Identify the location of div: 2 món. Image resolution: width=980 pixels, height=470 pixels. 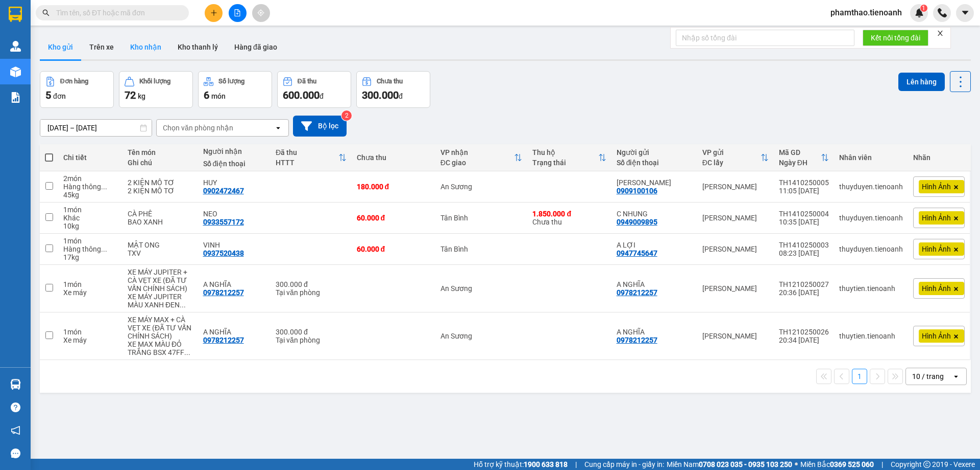
(91, 179).